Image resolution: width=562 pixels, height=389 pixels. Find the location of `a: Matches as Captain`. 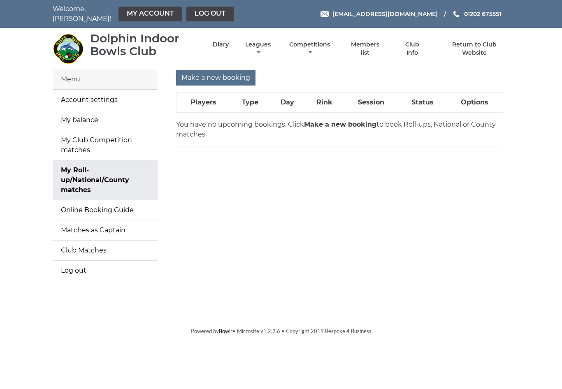

a: Matches as Captain is located at coordinates (105, 230).